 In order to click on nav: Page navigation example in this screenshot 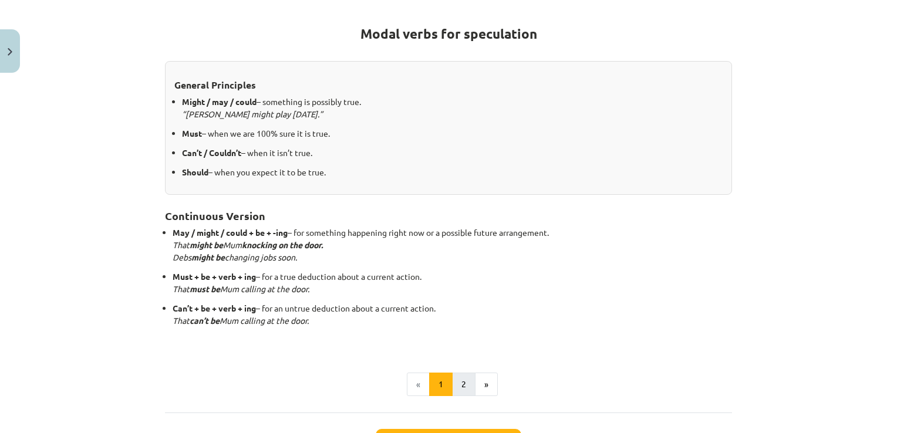, I will do `click(449, 385)`.